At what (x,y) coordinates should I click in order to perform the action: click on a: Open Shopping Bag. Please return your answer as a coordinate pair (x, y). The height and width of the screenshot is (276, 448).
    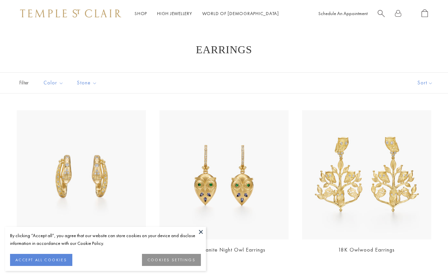
    Looking at the image, I should click on (424, 13).